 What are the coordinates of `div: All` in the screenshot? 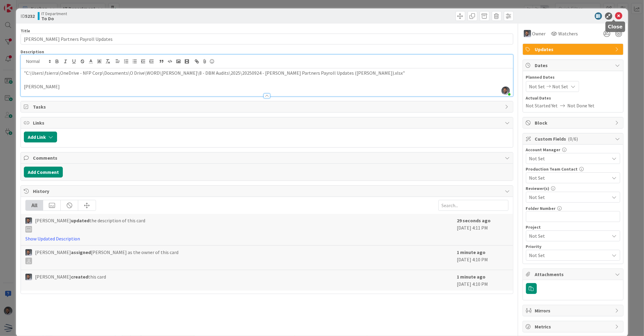 It's located at (35, 205).